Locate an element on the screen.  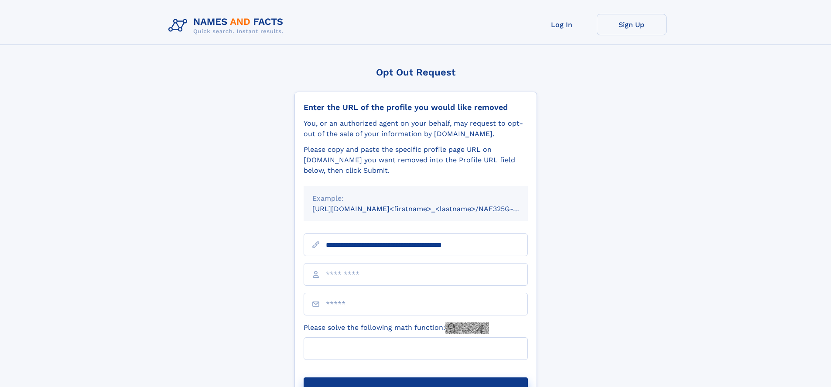
div: You, or an authorized agent on your behalf, may request to opt-out of the sale of your informatio... is located at coordinates (416, 129).